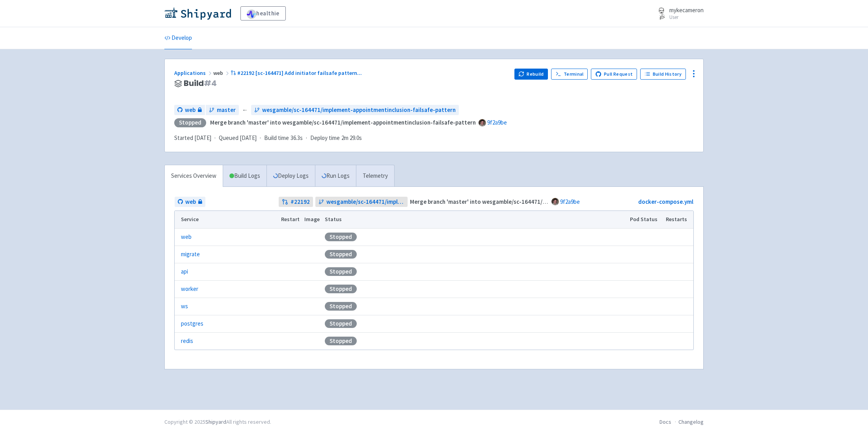 This screenshot has height=434, width=868. Describe the element at coordinates (296, 138) in the screenshot. I see `span: 36.3s` at that location.